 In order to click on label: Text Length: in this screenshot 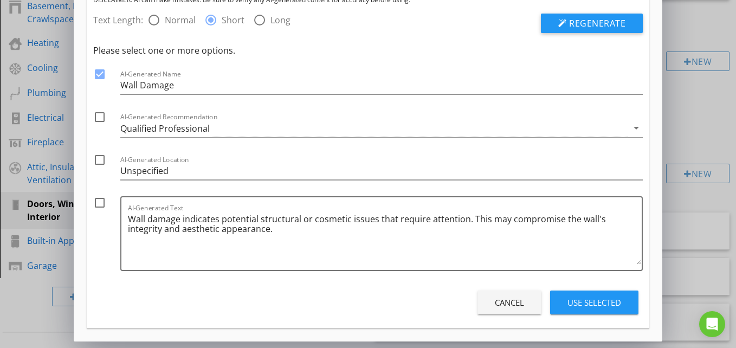, I will do `click(120, 20)`.